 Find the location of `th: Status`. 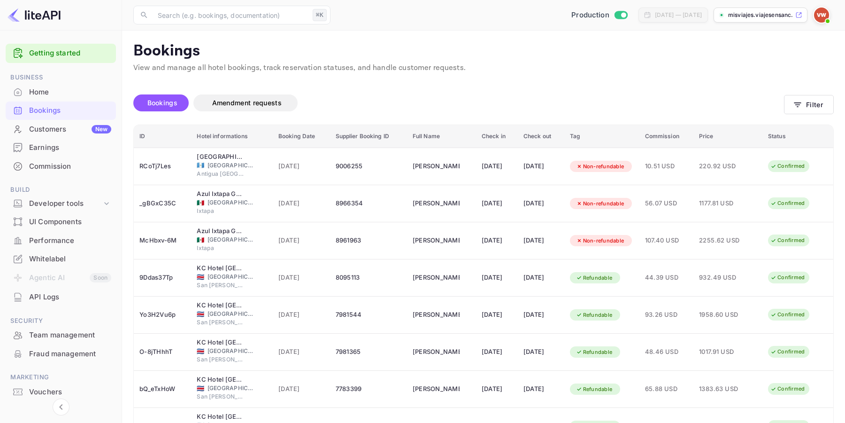

th: Status is located at coordinates (798, 136).